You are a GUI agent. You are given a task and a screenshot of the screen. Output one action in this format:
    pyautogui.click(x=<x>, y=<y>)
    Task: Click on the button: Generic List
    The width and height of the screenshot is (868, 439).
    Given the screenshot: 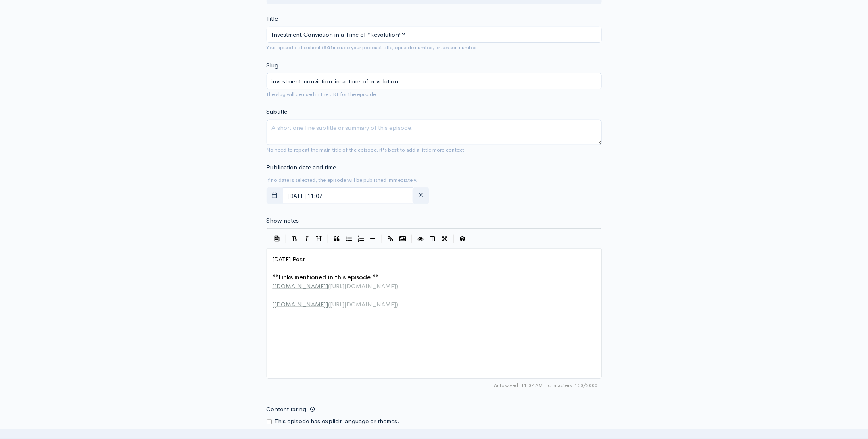 What is the action you would take?
    pyautogui.click(x=349, y=239)
    